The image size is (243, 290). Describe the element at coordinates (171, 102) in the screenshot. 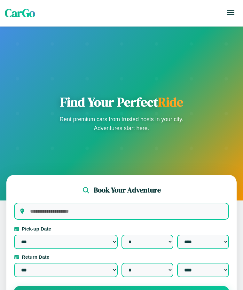

I see `span: Ride` at that location.